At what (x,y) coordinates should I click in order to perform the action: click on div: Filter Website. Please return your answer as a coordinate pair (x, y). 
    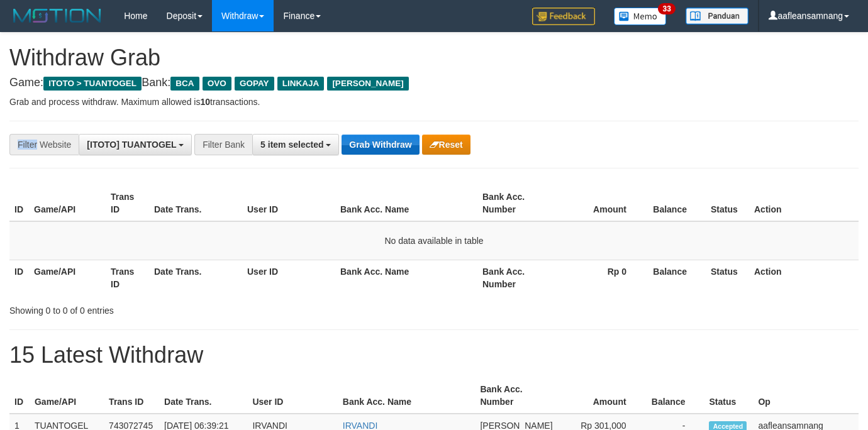
    Looking at the image, I should click on (44, 145).